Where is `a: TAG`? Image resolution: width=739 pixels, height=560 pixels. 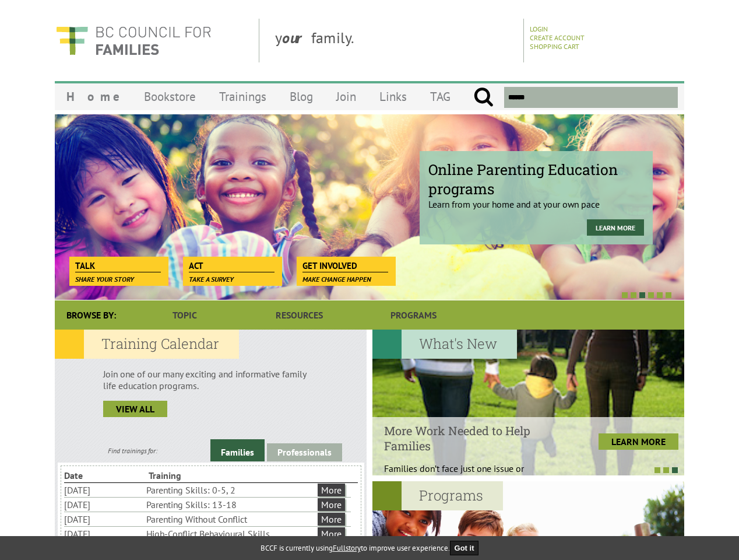 a: TAG is located at coordinates (441, 96).